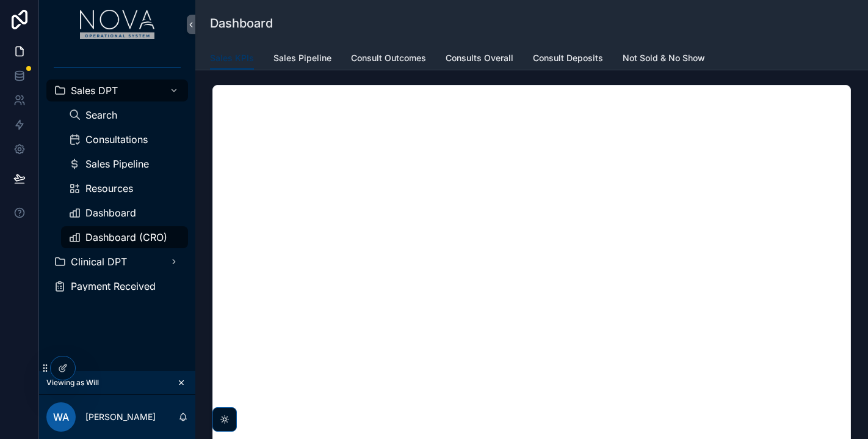 The height and width of the screenshot is (439, 868). What do you see at coordinates (389, 58) in the screenshot?
I see `span: Consult Outcomes` at bounding box center [389, 58].